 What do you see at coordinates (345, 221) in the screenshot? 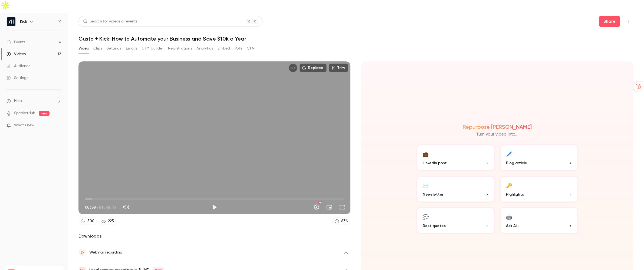
I see `div: 63 %` at bounding box center [345, 221].